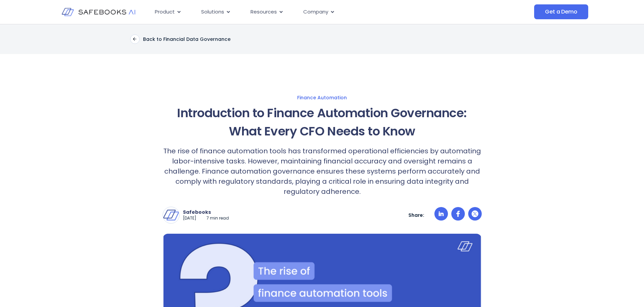  Describe the element at coordinates (322, 122) in the screenshot. I see `h1: Introduction to Finance Automation Governance: What Every CFO Needs to Know` at that location.